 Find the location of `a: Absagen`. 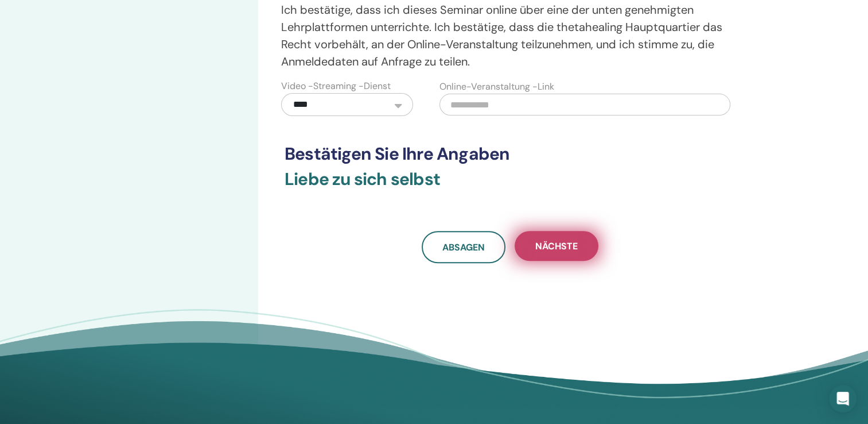

a: Absagen is located at coordinates (463, 247).